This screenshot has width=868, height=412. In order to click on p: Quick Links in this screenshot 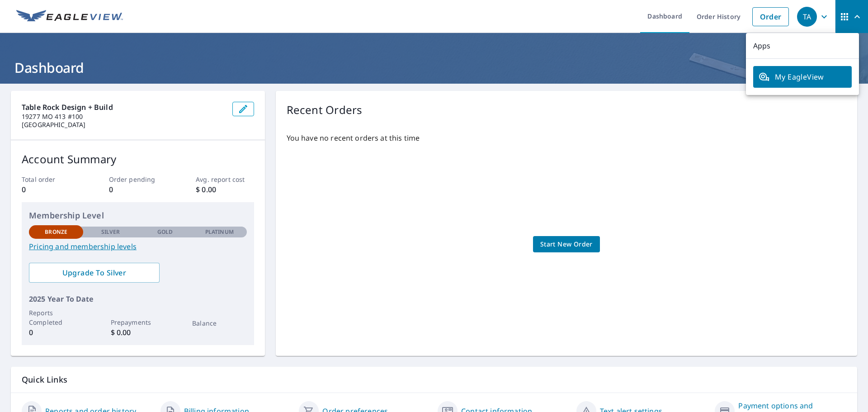, I will do `click(434, 379)`.